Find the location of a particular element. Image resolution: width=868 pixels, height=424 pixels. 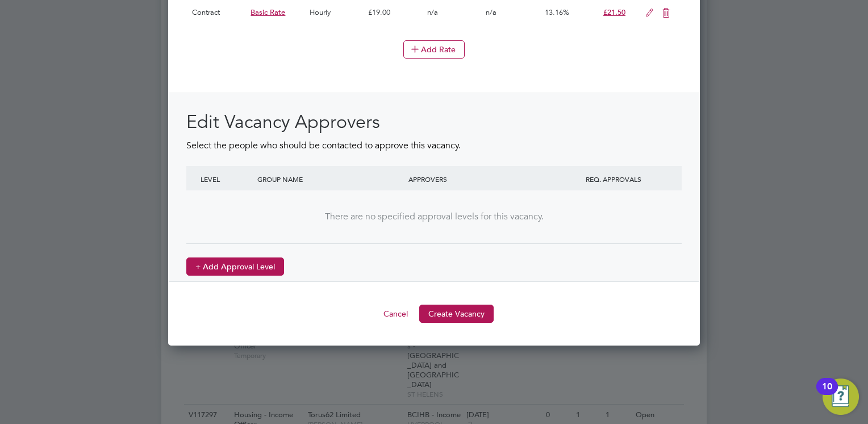

button: + Add Approval Level is located at coordinates (236, 266).